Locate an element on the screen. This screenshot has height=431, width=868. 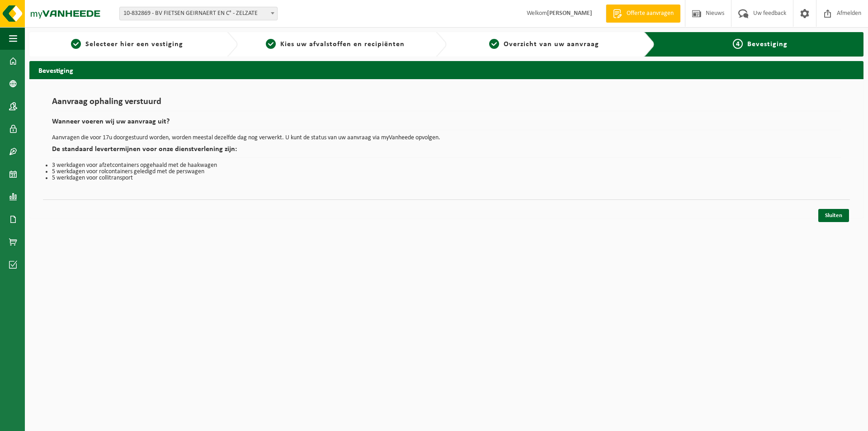
a: Offerte aanvragen is located at coordinates (643, 13).